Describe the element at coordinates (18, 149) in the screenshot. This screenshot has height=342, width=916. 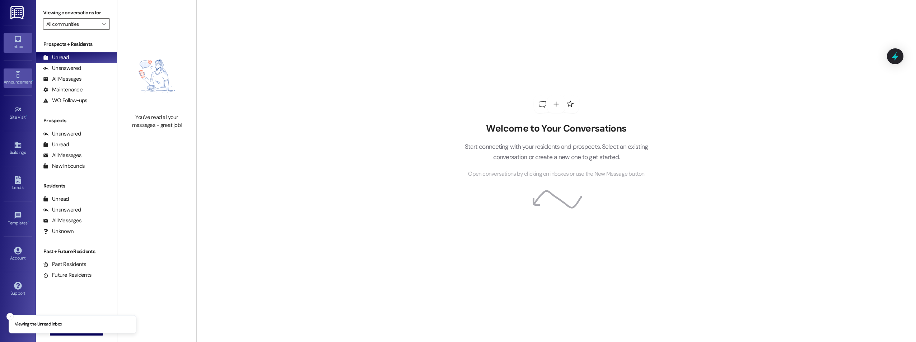
I see `a: Buildings` at that location.